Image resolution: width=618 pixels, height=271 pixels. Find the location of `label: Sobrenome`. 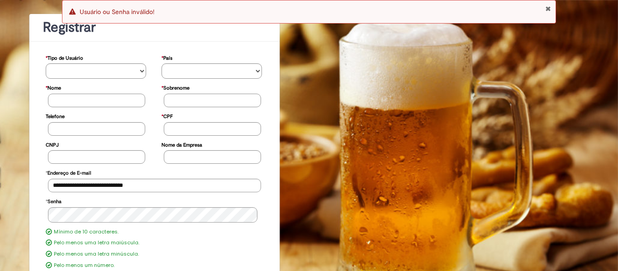

label: Sobrenome is located at coordinates (176, 87).